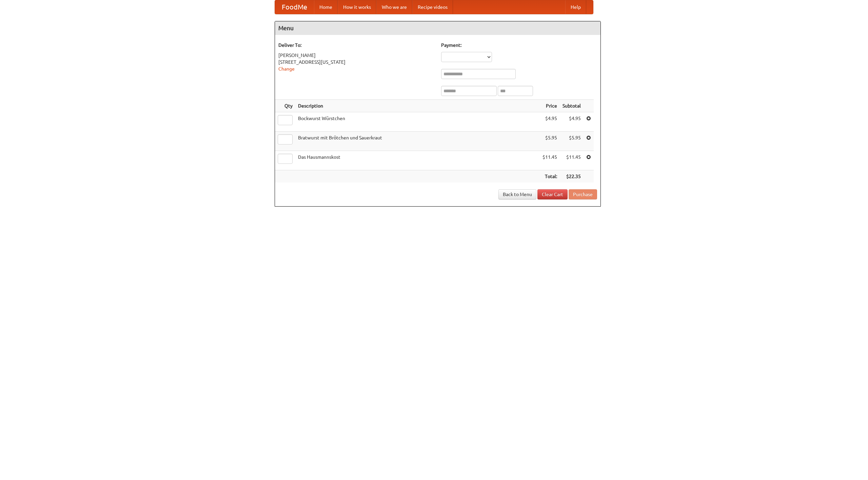  I want to click on th: Qty, so click(285, 106).